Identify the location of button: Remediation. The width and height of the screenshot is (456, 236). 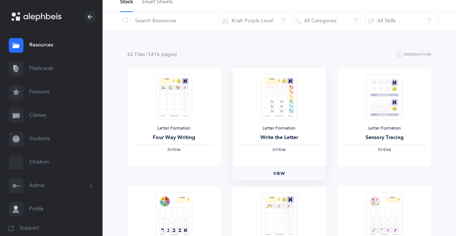
(413, 55).